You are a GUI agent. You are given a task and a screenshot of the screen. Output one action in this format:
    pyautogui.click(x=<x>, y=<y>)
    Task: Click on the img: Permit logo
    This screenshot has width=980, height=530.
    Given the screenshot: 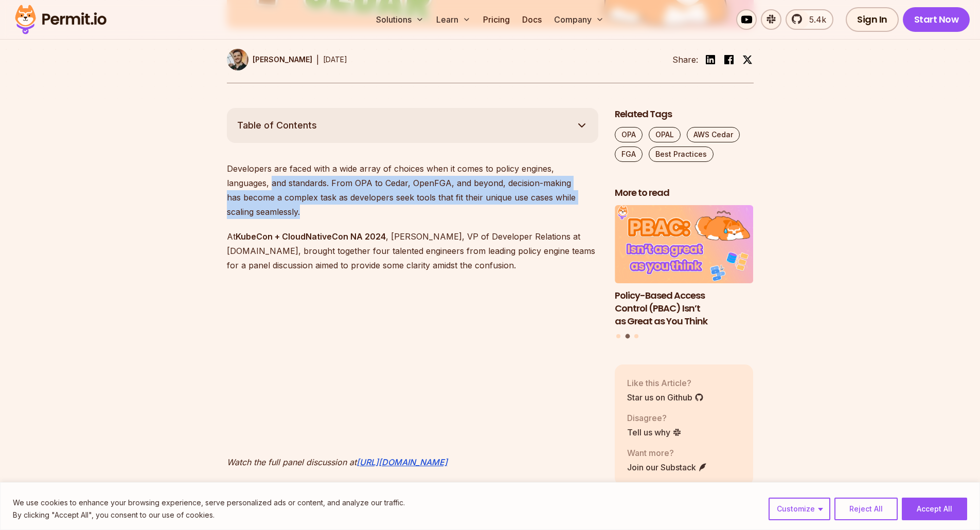 What is the action you would take?
    pyautogui.click(x=61, y=20)
    